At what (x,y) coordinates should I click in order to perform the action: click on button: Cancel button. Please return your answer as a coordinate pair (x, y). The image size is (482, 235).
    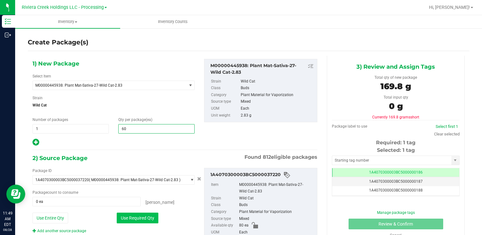
    Looking at the image, I should click on (199, 179).